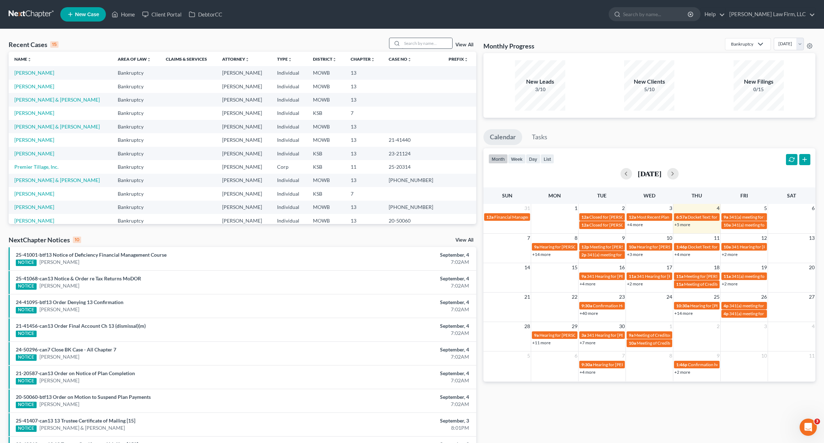  What do you see at coordinates (66, 349) in the screenshot?
I see `a: 24-50296-can7 Close BK Case - All Chapter 7` at bounding box center [66, 349].